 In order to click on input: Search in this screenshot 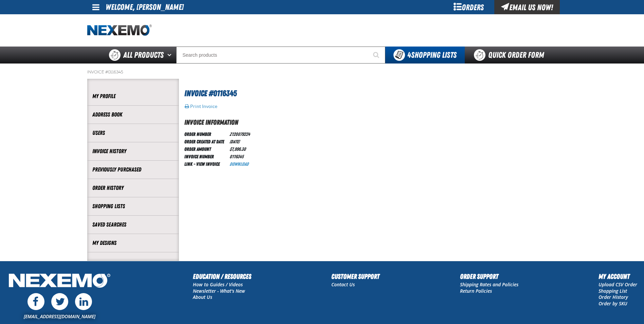, I will do `click(280, 55)`.